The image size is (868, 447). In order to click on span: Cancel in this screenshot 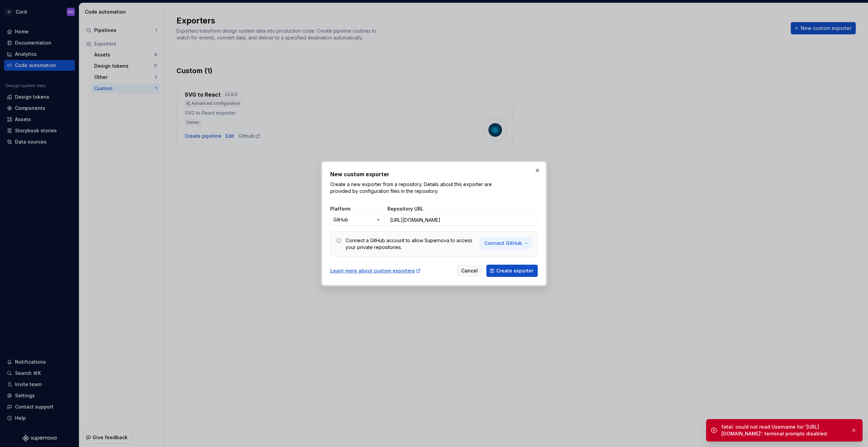, I will do `click(470, 271)`.